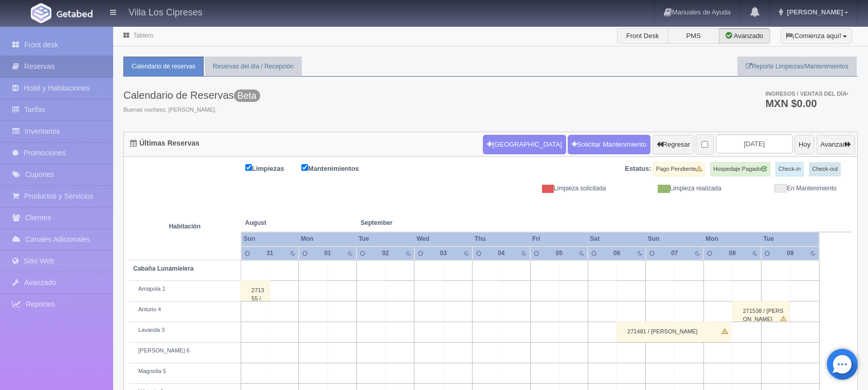  Describe the element at coordinates (249, 167) in the screenshot. I see `input: Limpiezas` at that location.